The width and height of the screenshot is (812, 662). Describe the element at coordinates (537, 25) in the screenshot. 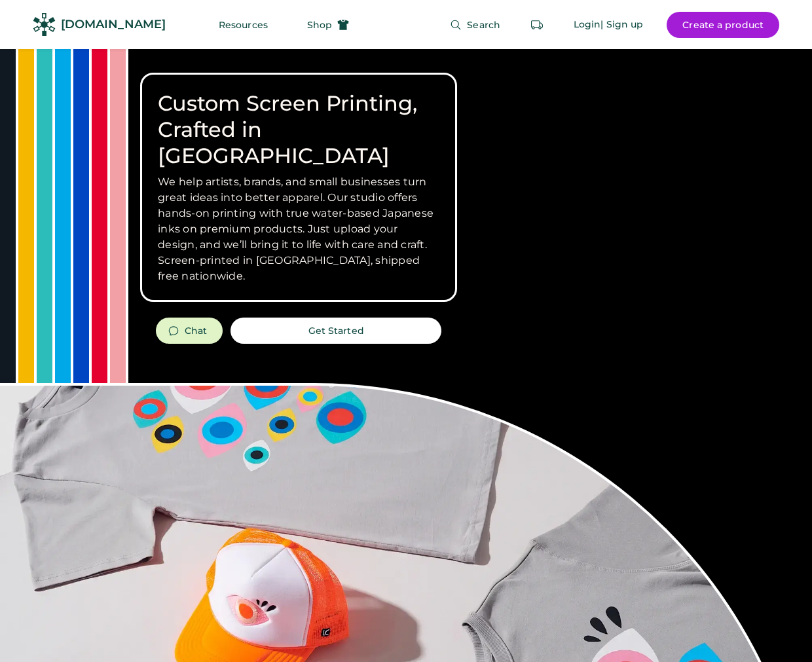

I see `button: Retrieve an order` at that location.